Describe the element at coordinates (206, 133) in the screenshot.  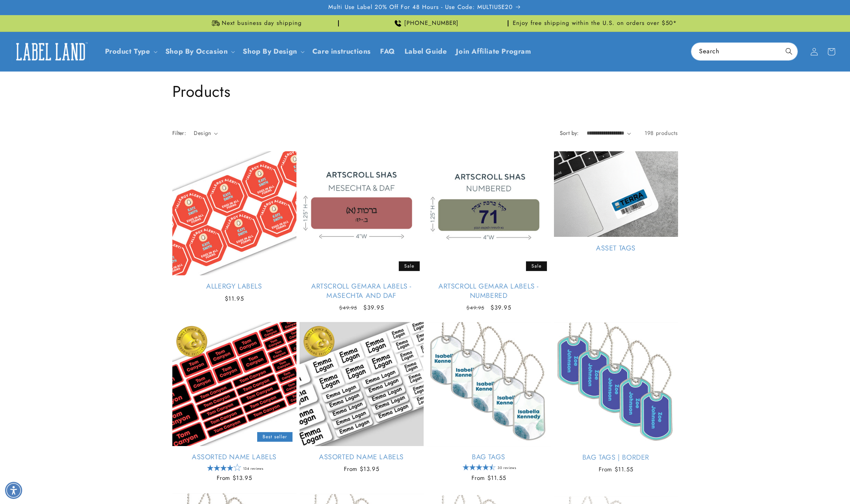
I see `summary: Design (0 selected)` at that location.